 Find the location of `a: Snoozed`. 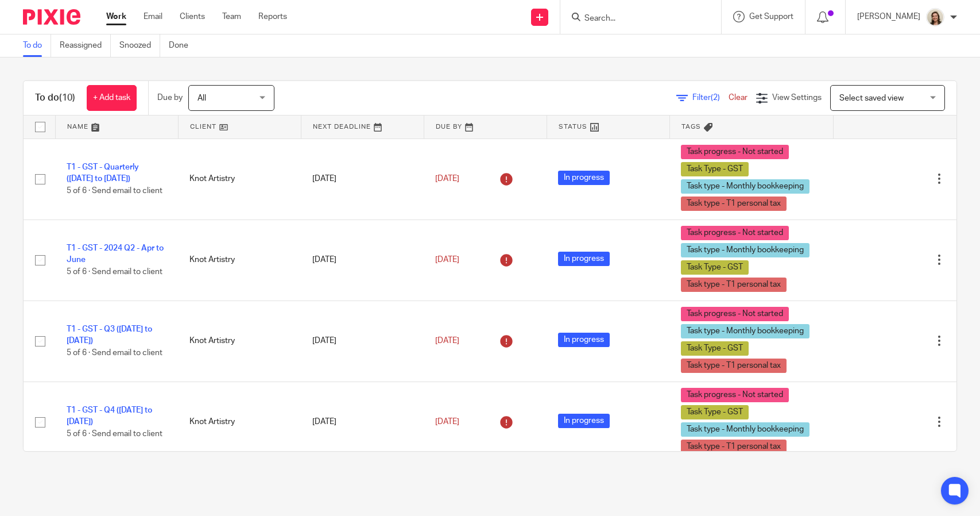

a: Snoozed is located at coordinates (139, 45).